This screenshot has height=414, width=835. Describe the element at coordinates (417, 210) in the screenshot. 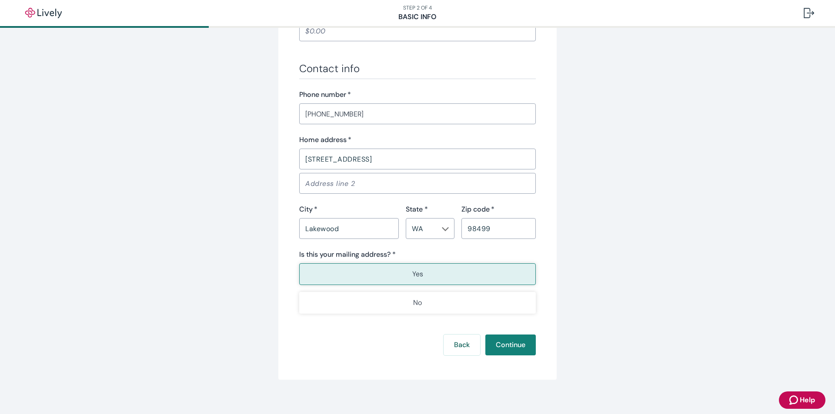

I see `label: State *` at that location.